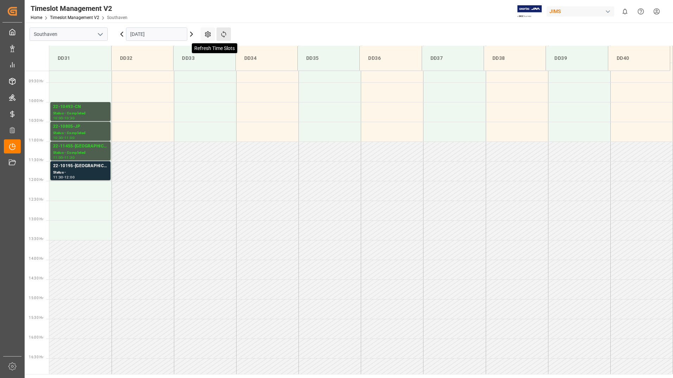 This screenshot has width=673, height=378. Describe the element at coordinates (641, 11) in the screenshot. I see `button: Help Center` at that location.